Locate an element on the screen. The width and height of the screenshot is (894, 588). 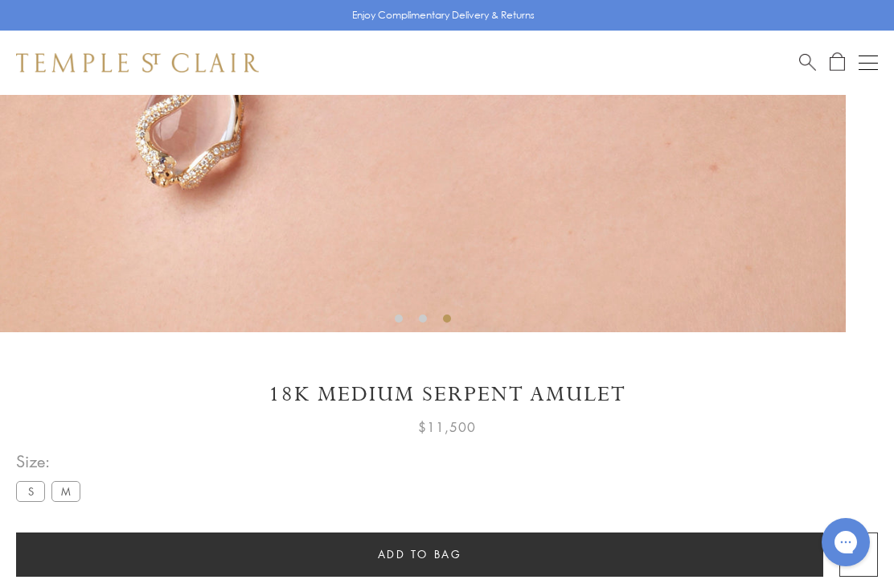
button: Open navigation is located at coordinates (868, 62).